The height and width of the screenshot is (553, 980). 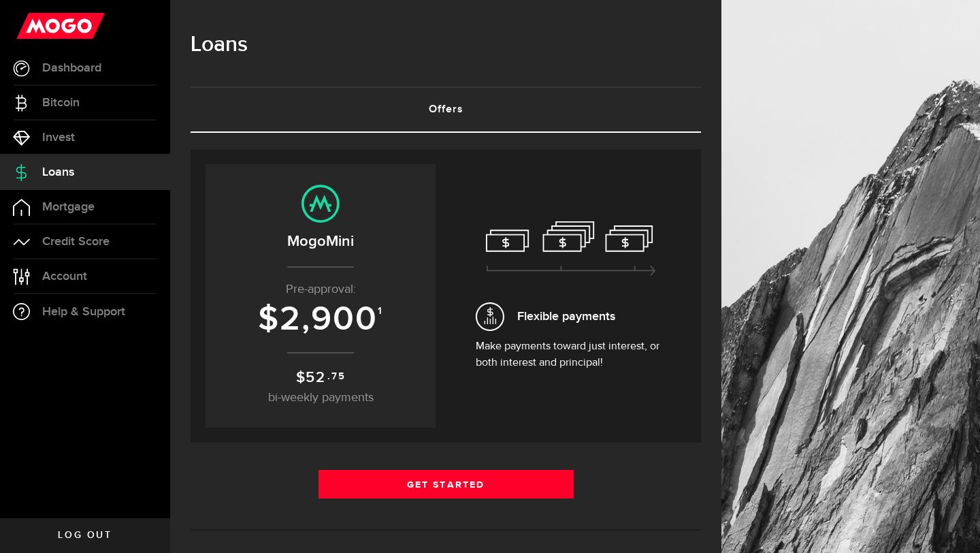 What do you see at coordinates (329, 319) in the screenshot?
I see `span: 2,900` at bounding box center [329, 319].